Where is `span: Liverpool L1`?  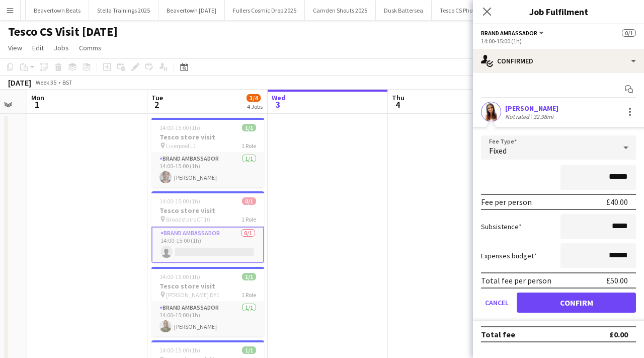 span: Liverpool L1 is located at coordinates (181, 145).